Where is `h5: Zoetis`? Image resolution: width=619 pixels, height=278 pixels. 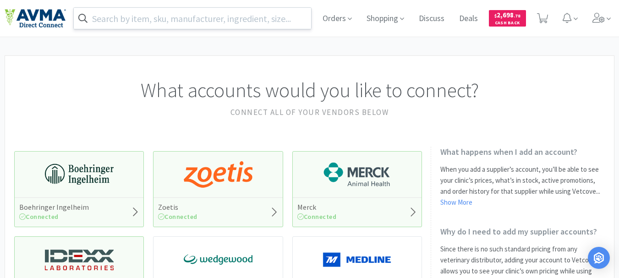 h5: Zoetis is located at coordinates (178, 207).